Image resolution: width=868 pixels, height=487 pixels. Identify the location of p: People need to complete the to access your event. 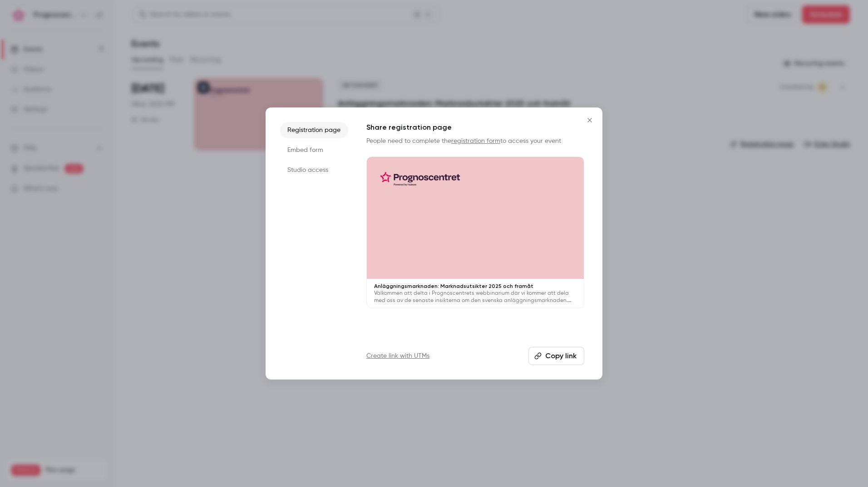
(476, 141).